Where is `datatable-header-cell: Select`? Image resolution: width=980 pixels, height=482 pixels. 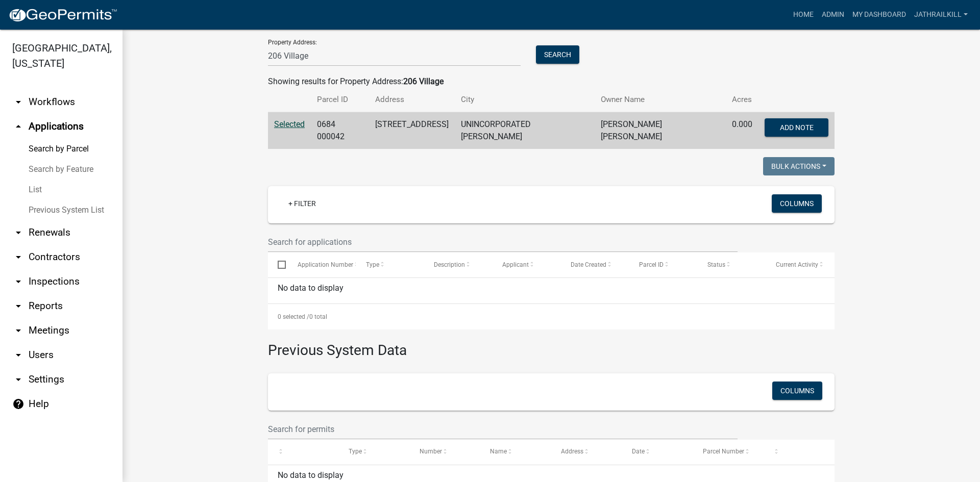 datatable-header-cell: Select is located at coordinates (278, 265).